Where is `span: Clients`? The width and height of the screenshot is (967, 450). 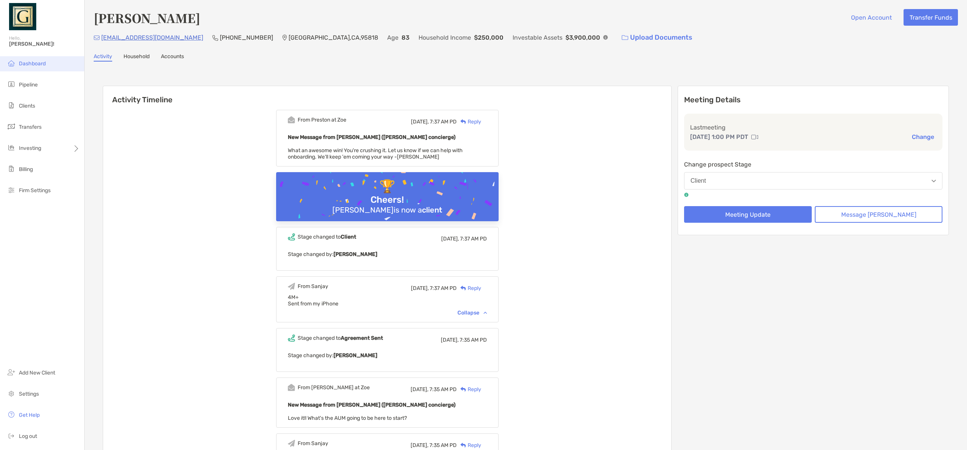
span: Clients is located at coordinates (27, 106).